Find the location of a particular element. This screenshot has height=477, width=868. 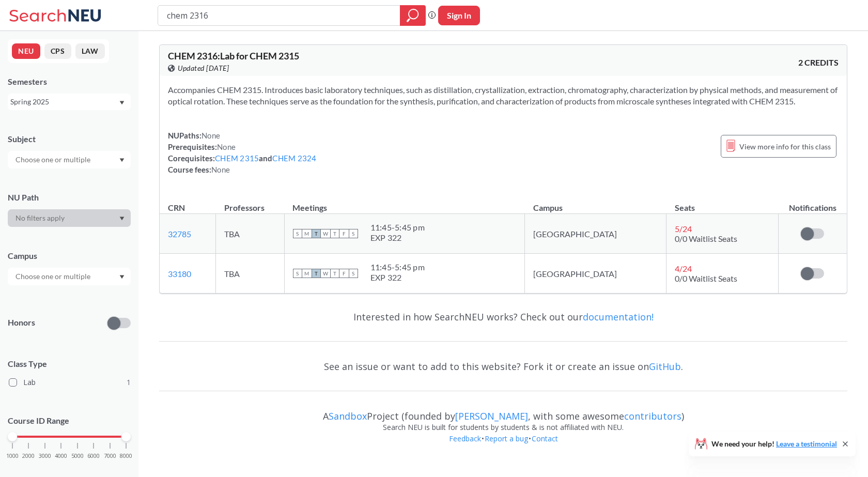

th: Professors is located at coordinates (250, 203).